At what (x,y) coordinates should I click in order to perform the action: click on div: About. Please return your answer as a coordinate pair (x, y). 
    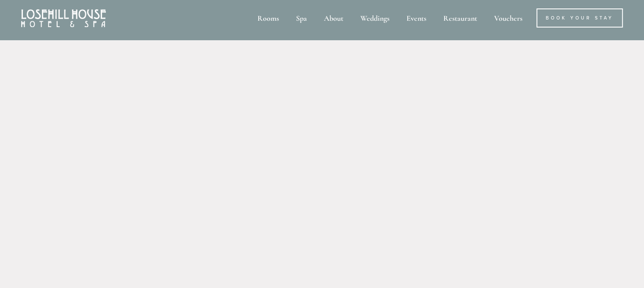
    Looking at the image, I should click on (334, 18).